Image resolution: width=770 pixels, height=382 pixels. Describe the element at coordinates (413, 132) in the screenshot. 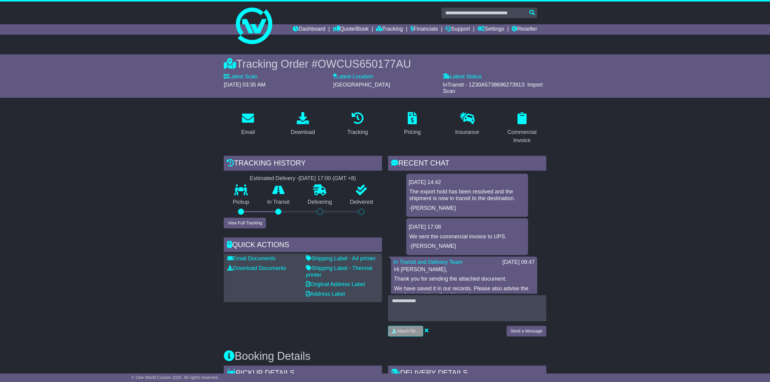

I see `div: Pricing` at that location.